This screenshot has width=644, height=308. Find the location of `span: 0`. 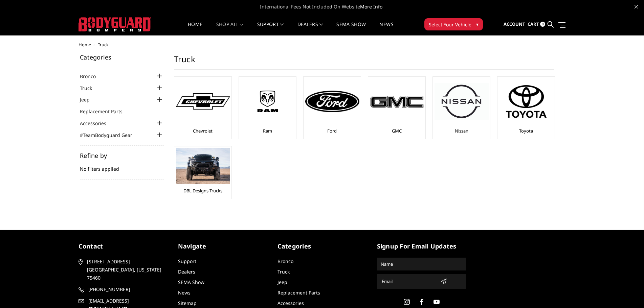

span: 0 is located at coordinates (542, 24).